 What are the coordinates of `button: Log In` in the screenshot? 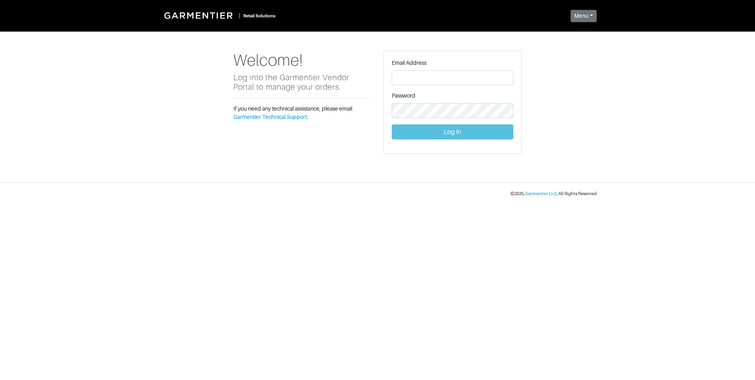 It's located at (453, 132).